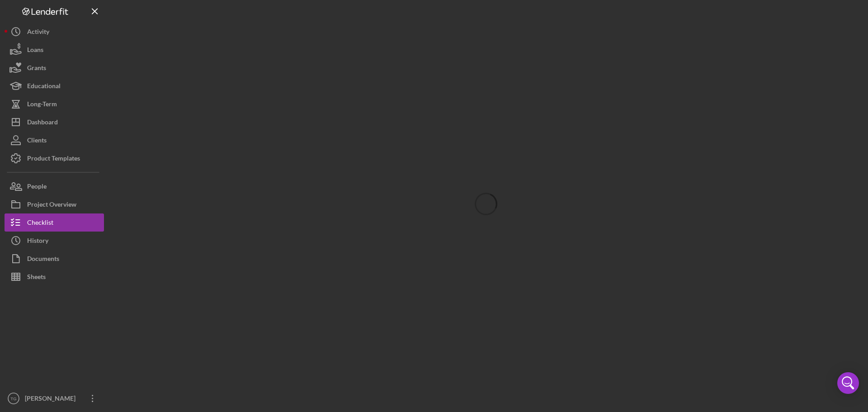  I want to click on div: Documents, so click(43, 259).